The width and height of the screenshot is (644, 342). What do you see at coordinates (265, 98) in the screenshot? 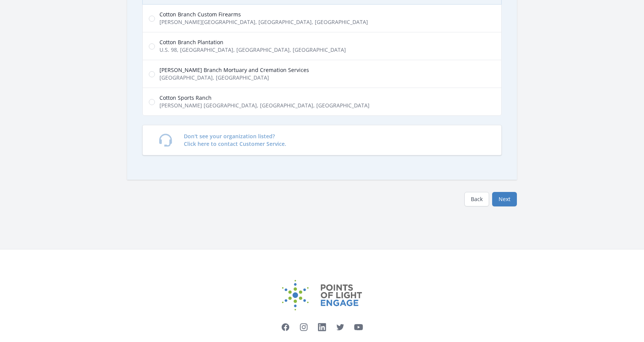
I see `span: Cotton Sports Ranch` at bounding box center [265, 98].